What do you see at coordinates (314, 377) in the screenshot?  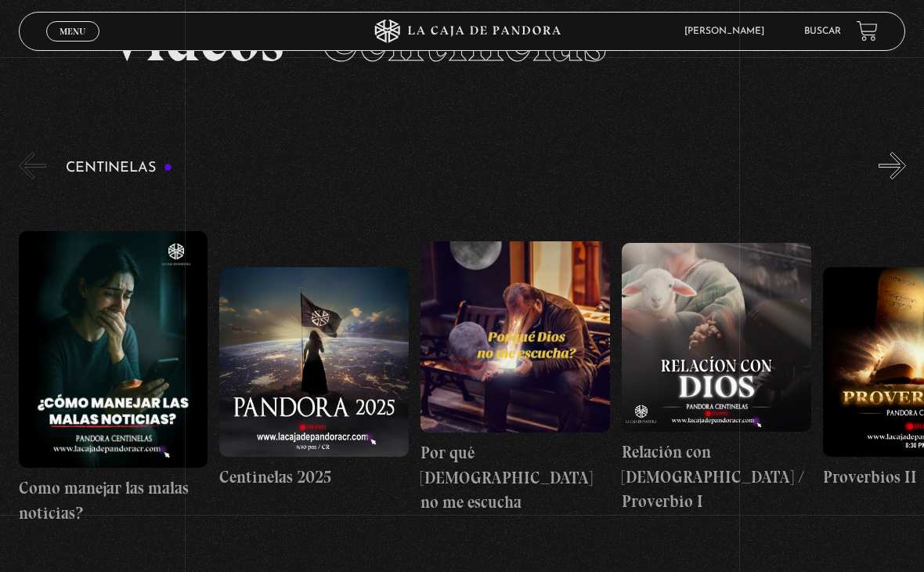 I see `a: Centinelas 2025` at bounding box center [314, 377].